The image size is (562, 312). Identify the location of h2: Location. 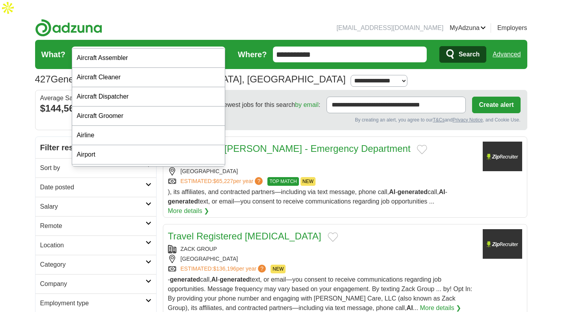
(93, 245).